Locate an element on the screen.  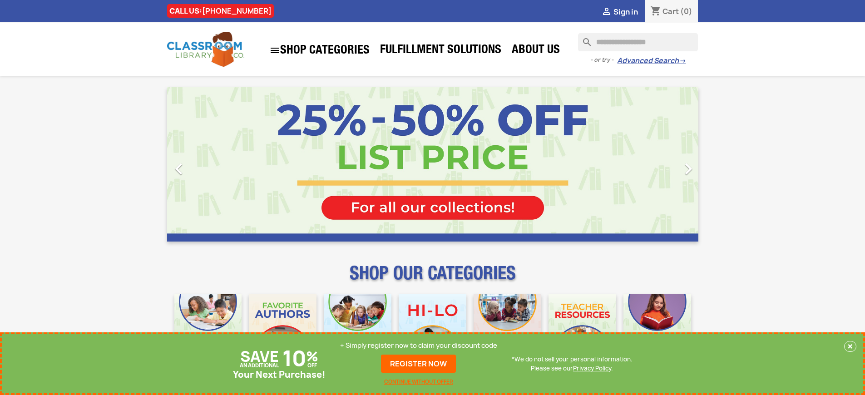
a: Next is located at coordinates (659, 164).